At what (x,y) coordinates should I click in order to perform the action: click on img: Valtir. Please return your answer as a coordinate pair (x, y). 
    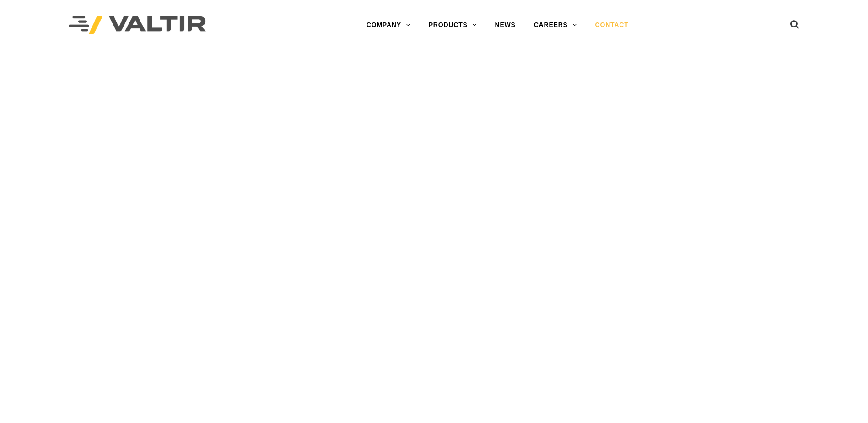
    Looking at the image, I should click on (137, 25).